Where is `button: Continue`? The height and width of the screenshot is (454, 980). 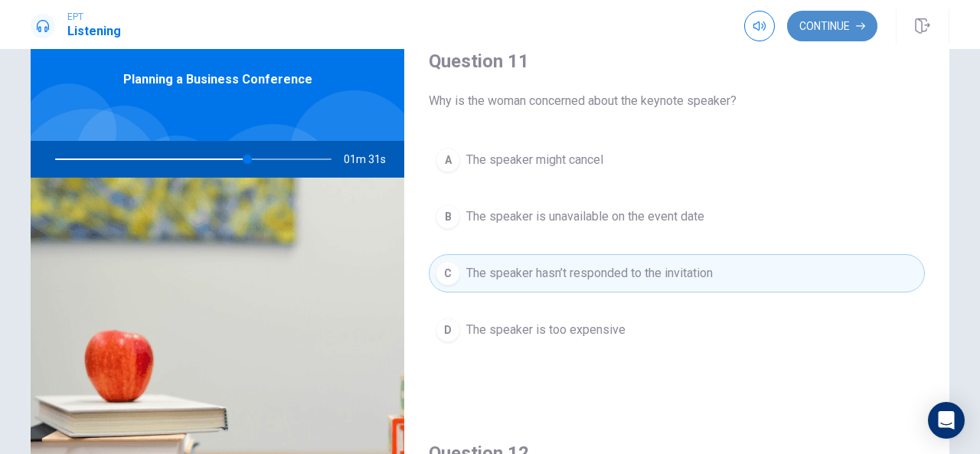
button: Continue is located at coordinates (832, 26).